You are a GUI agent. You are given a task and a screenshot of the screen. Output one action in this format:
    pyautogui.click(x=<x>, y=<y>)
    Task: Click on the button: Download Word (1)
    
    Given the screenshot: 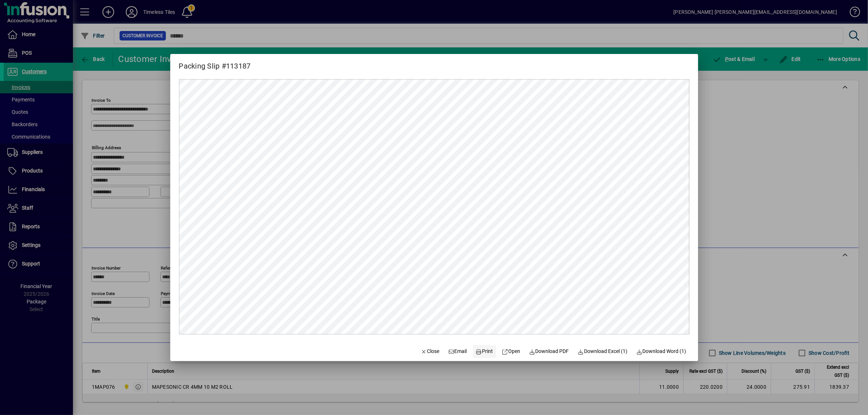 What is the action you would take?
    pyautogui.click(x=661, y=352)
    